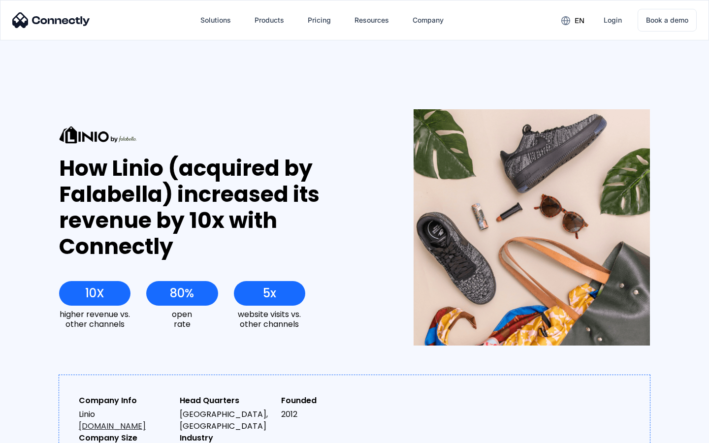  Describe the element at coordinates (125, 421) in the screenshot. I see `div: Linio` at that location.